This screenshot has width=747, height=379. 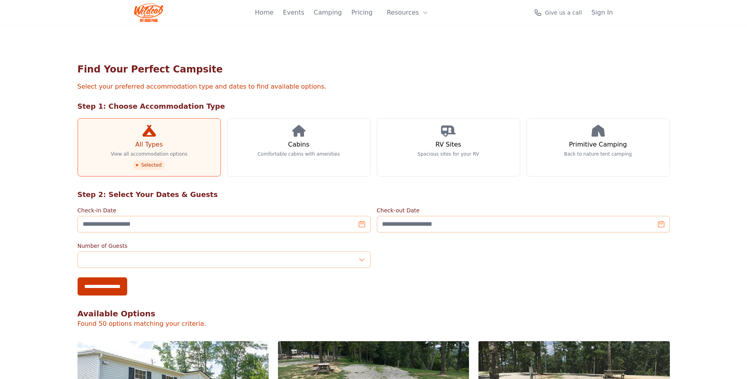 What do you see at coordinates (374, 87) in the screenshot?
I see `p: Select your preferred accommodation type and dates to find available options.` at bounding box center [374, 87].